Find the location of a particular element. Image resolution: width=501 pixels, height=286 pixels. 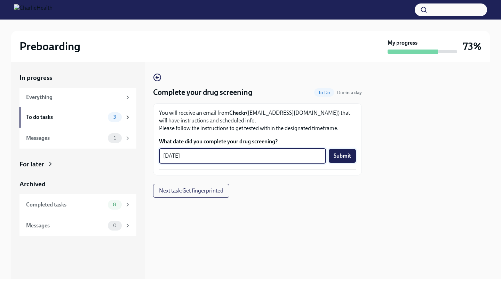

img: CharlieHealth is located at coordinates (33, 10).